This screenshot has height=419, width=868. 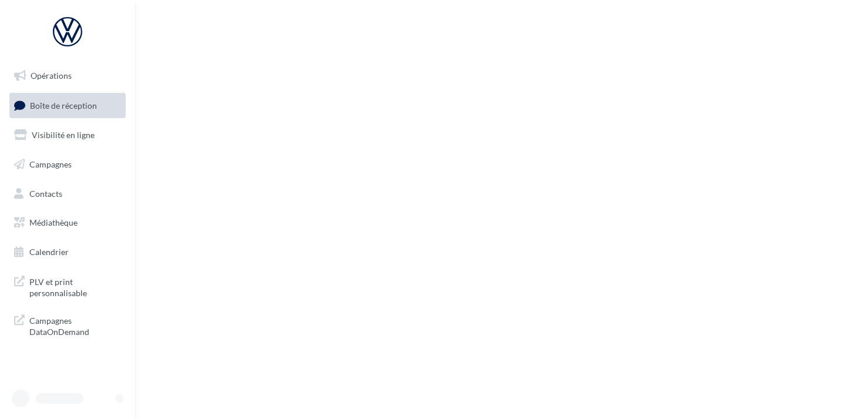 I want to click on span: Opérations, so click(x=51, y=75).